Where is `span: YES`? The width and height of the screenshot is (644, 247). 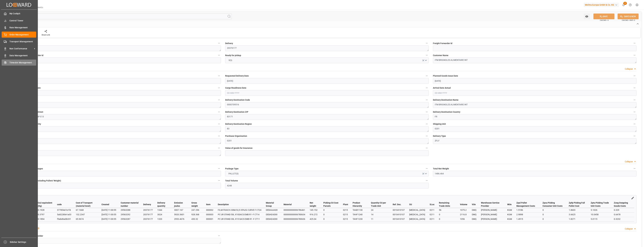 span: YES is located at coordinates (230, 60).